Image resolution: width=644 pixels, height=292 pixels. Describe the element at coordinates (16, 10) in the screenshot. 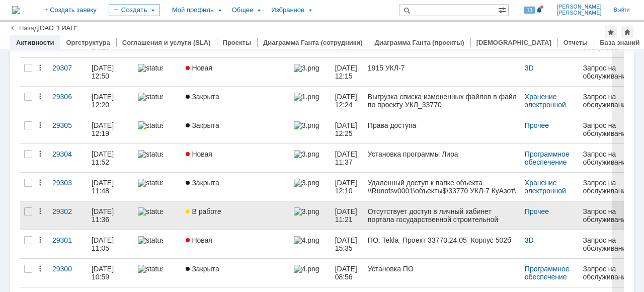

I see `a: Перейти на домашнюю страницу` at that location.